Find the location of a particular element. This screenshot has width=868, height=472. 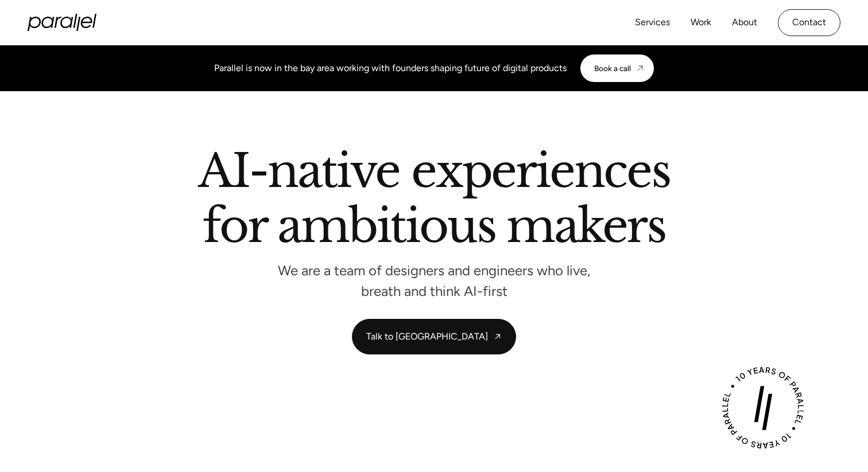

img: CTA arrow image is located at coordinates (640, 68).